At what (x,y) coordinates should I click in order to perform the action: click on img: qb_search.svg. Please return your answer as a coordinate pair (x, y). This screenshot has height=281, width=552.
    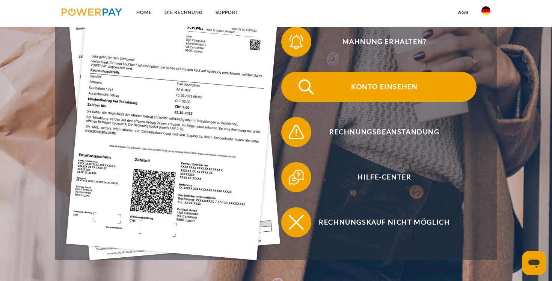
    Looking at the image, I should click on (306, 87).